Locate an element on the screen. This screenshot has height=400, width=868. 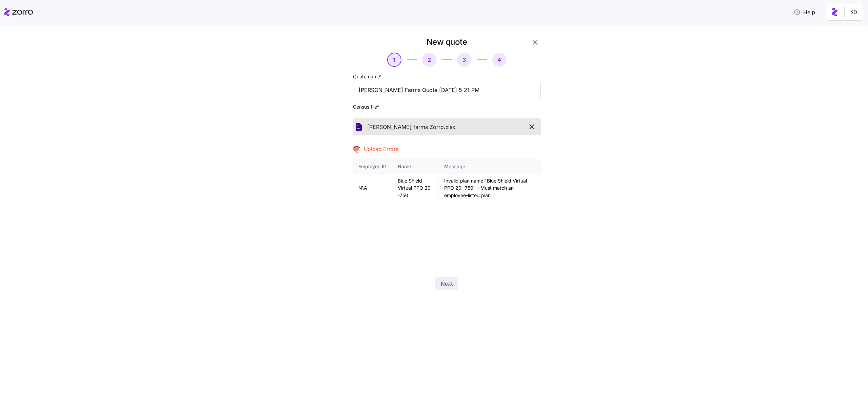
div: Name is located at coordinates (416, 167).